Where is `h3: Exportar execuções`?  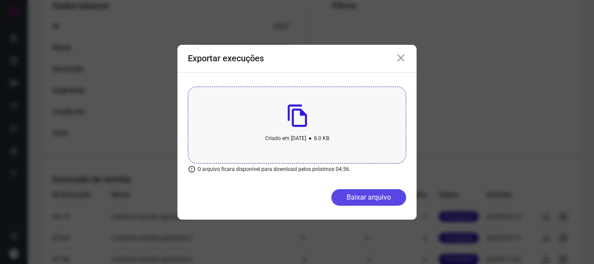 h3: Exportar execuções is located at coordinates (226, 58).